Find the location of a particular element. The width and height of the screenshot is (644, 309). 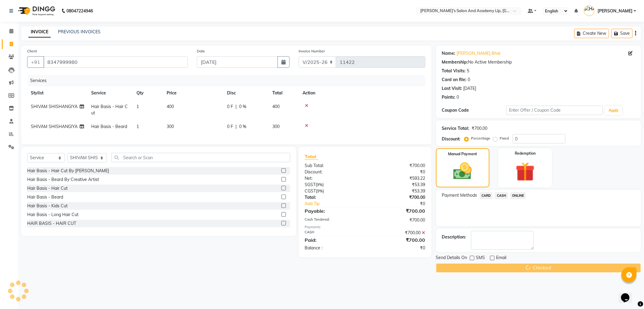

button: Apply is located at coordinates (614, 111).